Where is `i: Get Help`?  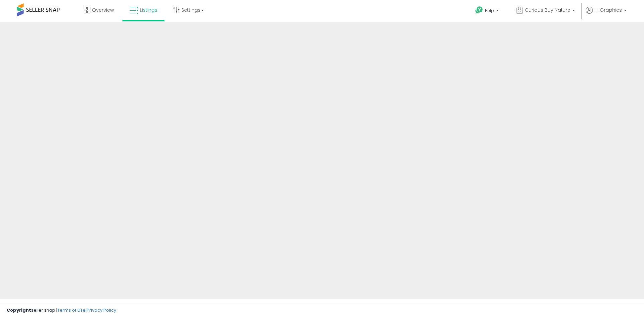
i: Get Help is located at coordinates (479, 10).